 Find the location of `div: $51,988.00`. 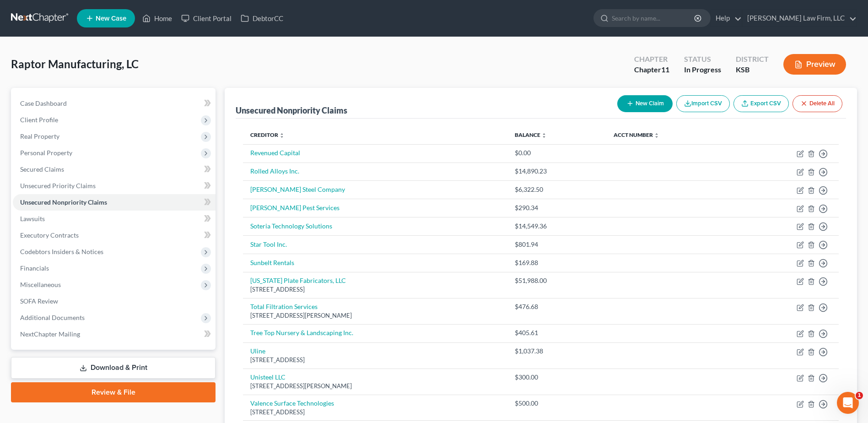

div: $51,988.00 is located at coordinates (557, 280).